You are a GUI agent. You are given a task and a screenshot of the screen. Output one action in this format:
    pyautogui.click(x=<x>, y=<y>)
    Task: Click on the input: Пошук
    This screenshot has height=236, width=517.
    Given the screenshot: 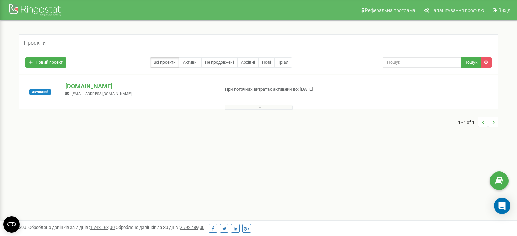 What is the action you would take?
    pyautogui.click(x=422, y=63)
    